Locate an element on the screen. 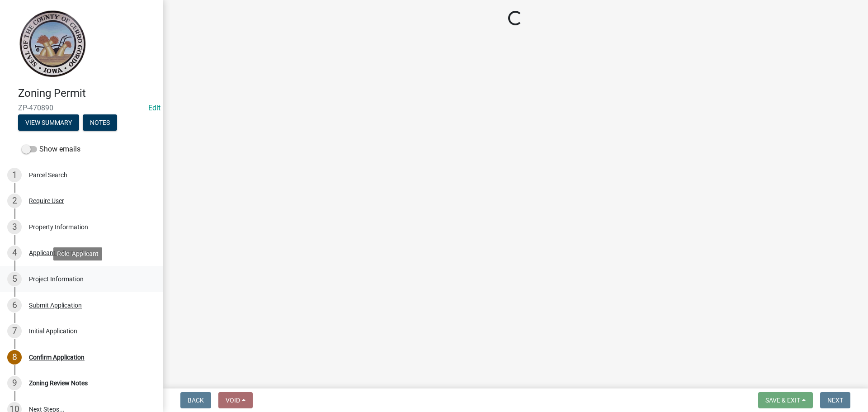 Image resolution: width=868 pixels, height=412 pixels. button: Void is located at coordinates (236, 400).